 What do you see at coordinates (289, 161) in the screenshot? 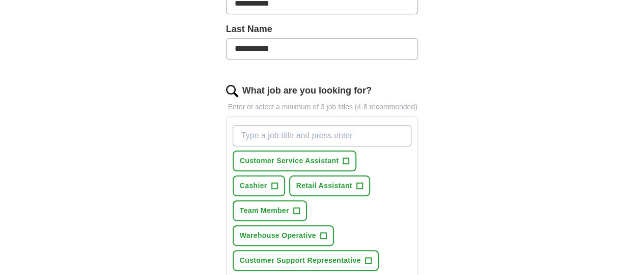
I see `span: Customer Service Assistant` at bounding box center [289, 161].